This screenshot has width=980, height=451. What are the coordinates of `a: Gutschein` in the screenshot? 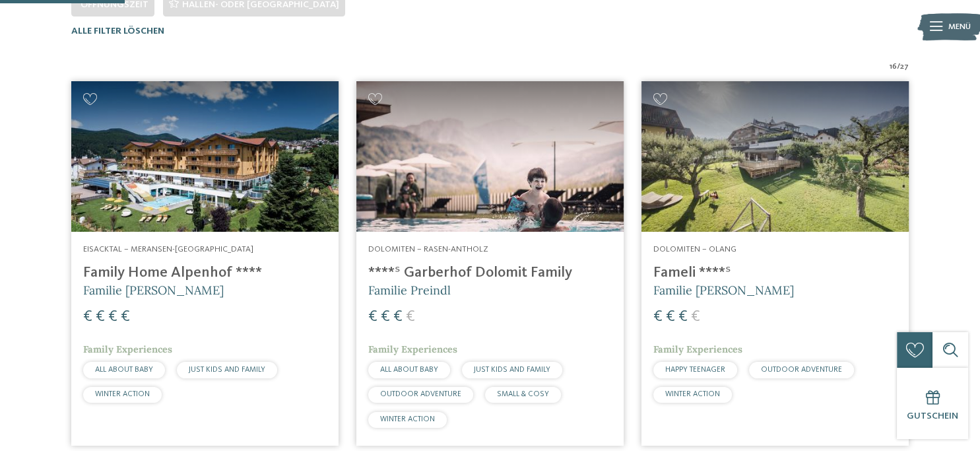 It's located at (932, 403).